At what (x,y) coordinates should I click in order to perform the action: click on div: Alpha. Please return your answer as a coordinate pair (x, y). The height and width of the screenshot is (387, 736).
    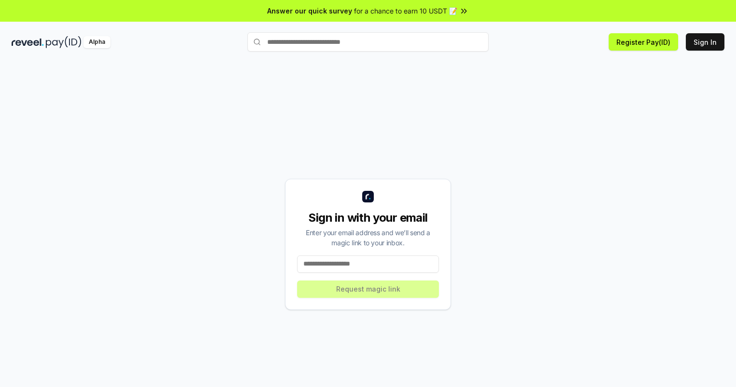
    Looking at the image, I should click on (97, 42).